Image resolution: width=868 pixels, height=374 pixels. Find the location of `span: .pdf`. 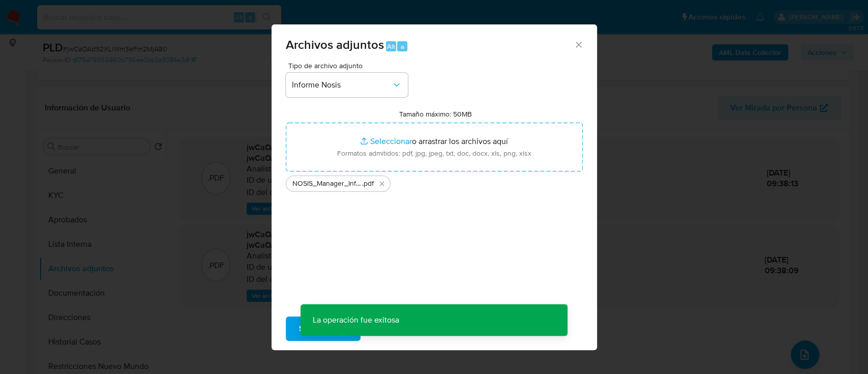

span: .pdf is located at coordinates (368, 184).